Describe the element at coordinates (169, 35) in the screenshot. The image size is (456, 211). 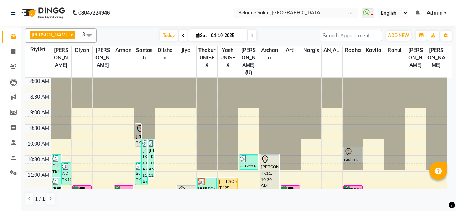
I see `span: Today` at that location.